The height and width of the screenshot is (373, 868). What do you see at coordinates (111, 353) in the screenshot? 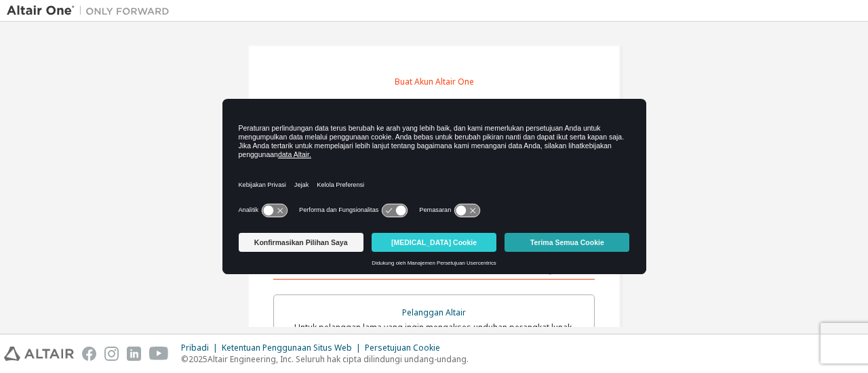
I see `img: instagram.svg` at bounding box center [111, 353].